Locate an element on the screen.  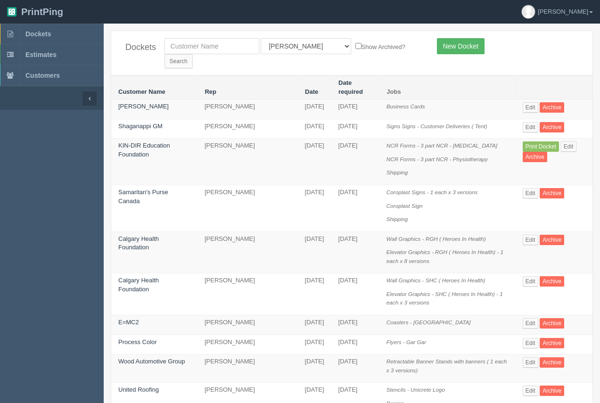
i: Stencils - Unicrete Logo is located at coordinates (416, 389).